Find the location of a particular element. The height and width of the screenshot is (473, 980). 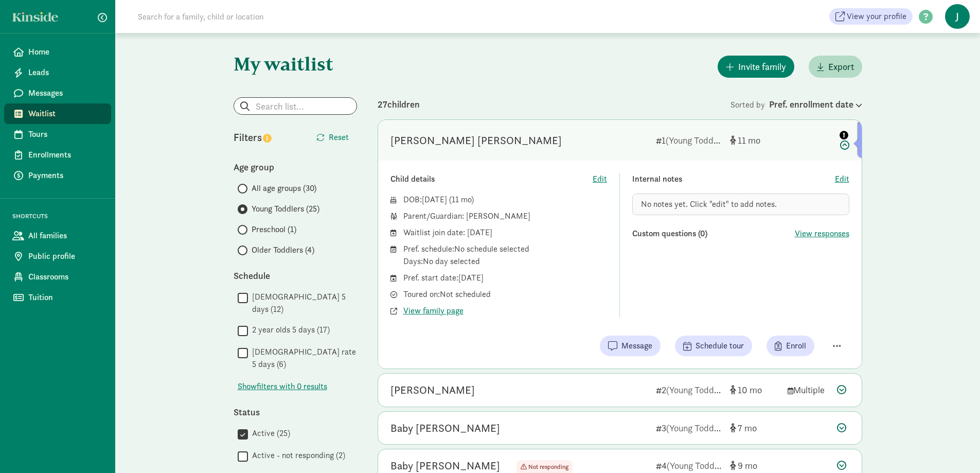

div: Chat Widget is located at coordinates (955, 448).